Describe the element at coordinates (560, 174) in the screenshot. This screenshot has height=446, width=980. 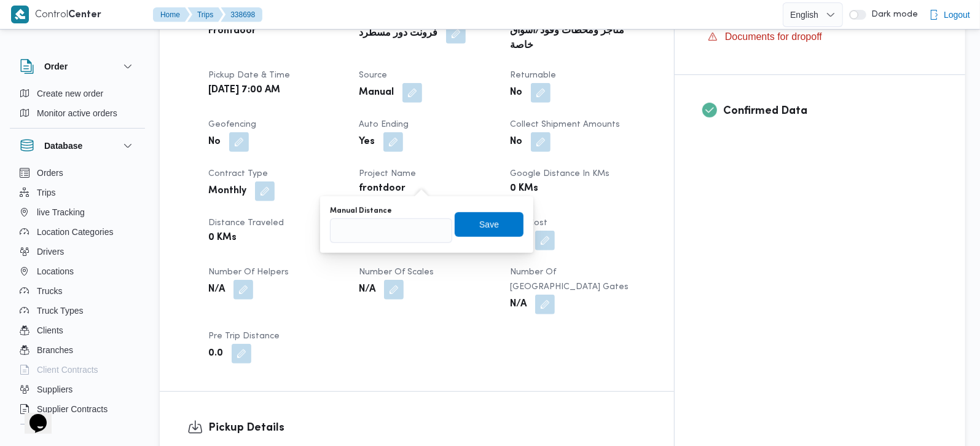
I see `span: Google distance in KMs` at that location.